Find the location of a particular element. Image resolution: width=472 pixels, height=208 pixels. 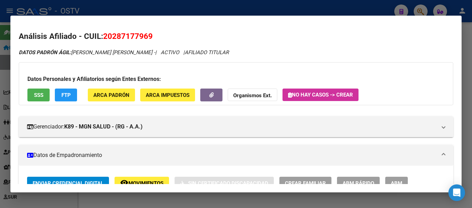

h2: Análisis Afiliado - CUIL: is located at coordinates (236, 36).